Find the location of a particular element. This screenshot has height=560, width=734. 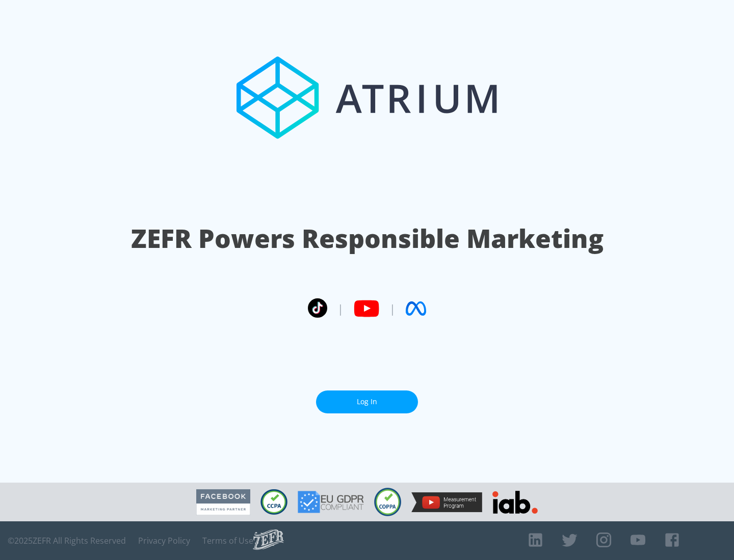

img: Facebook Marketing Partner is located at coordinates (223, 502).